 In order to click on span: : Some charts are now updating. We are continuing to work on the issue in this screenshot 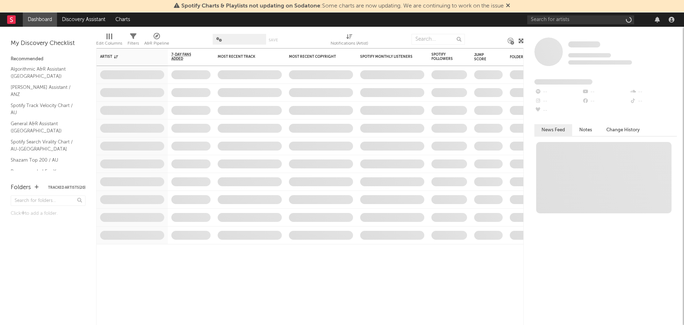, I will do `click(343, 6)`.